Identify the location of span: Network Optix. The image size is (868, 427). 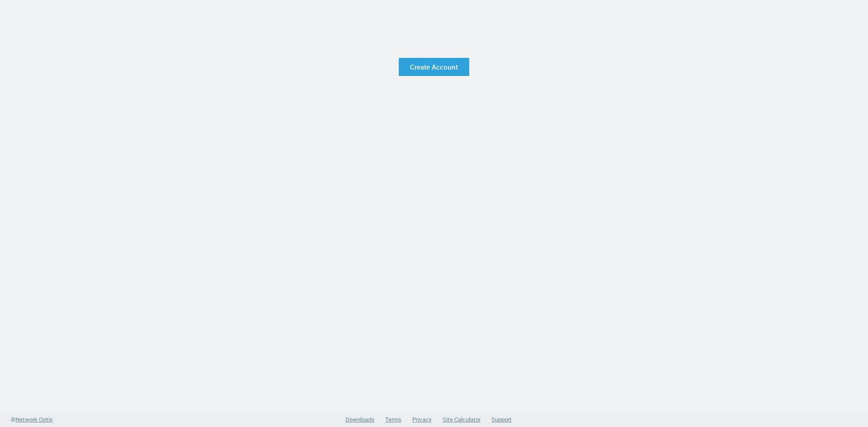
(34, 420).